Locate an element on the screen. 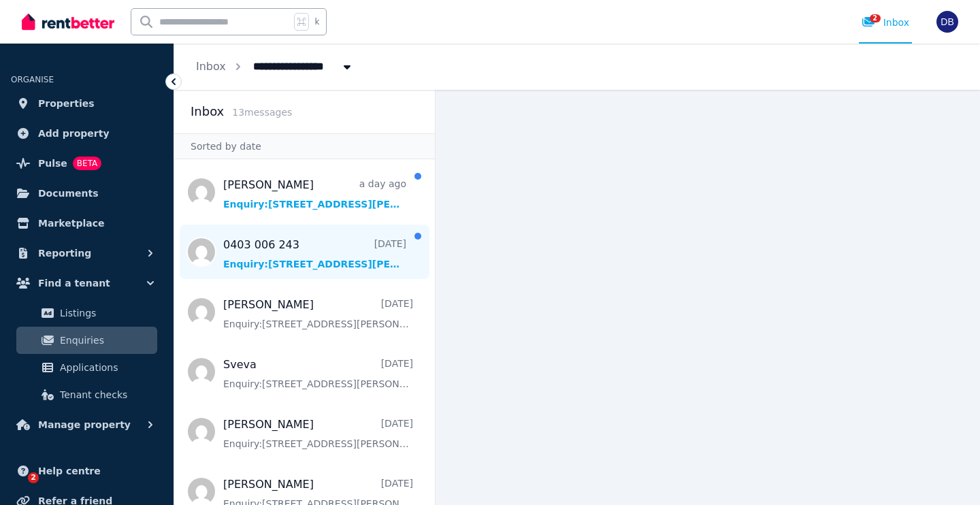  span: Pulse is located at coordinates (53, 163).